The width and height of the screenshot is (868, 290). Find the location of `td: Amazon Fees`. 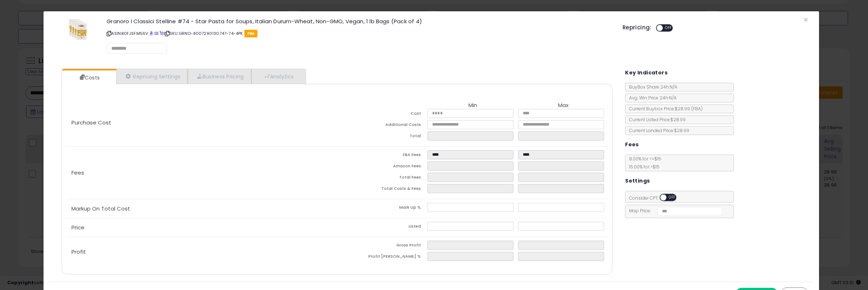

td: Amazon Fees is located at coordinates (382, 167).